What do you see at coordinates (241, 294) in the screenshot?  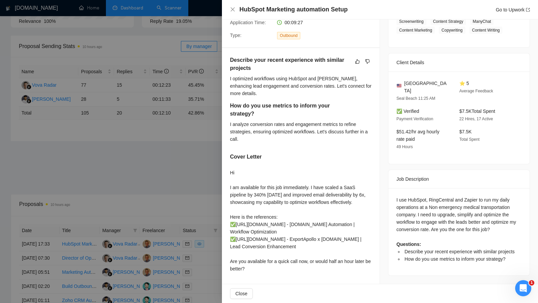 I see `span: Close` at bounding box center [241, 294].